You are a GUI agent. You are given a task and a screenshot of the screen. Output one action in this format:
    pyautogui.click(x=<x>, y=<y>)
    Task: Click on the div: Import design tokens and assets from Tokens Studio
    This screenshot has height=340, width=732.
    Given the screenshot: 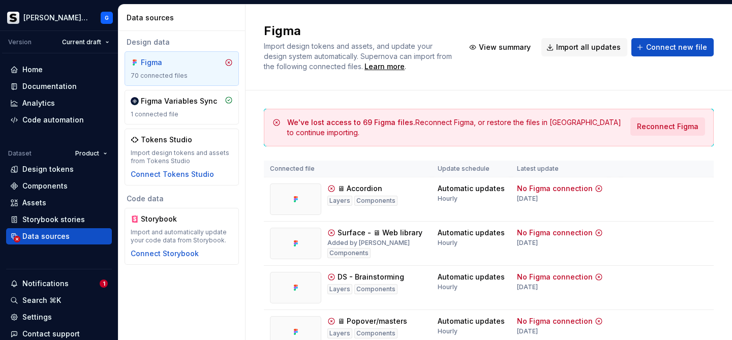 What is the action you would take?
    pyautogui.click(x=181, y=157)
    